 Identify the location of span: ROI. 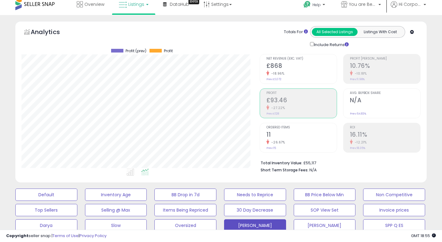
(385, 127).